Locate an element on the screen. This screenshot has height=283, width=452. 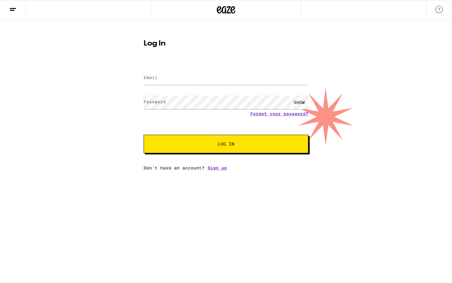
input: Email is located at coordinates (226, 78).